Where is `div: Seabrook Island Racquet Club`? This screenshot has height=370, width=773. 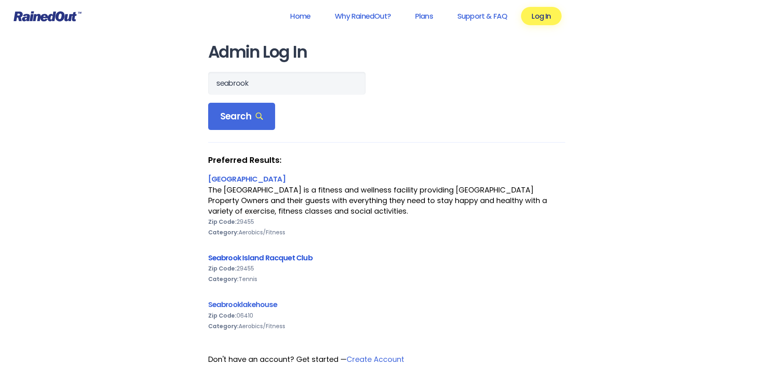
div: Seabrook Island Racquet Club is located at coordinates (387, 257).